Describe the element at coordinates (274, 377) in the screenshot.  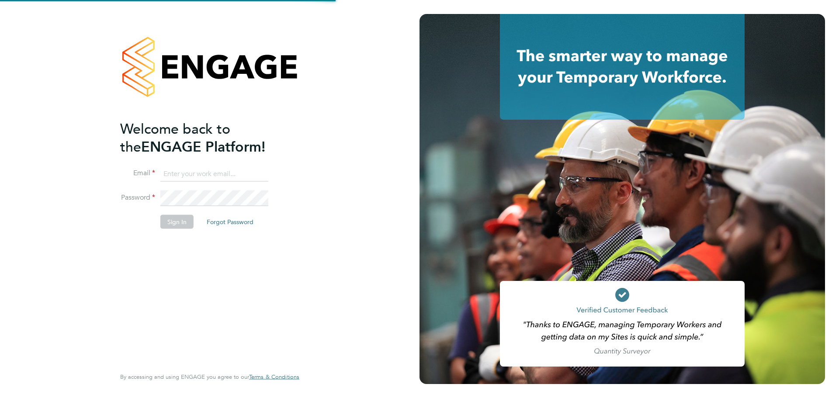
I see `a: Terms & Conditions` at that location.